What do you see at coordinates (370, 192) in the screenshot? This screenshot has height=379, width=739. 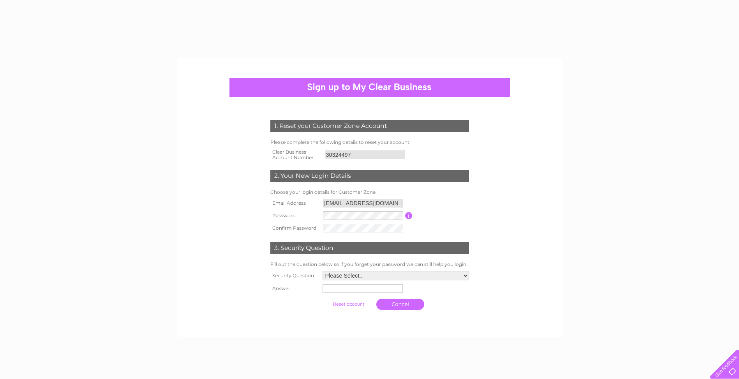 I see `td: Choose your login details for Customer Zone.` at bounding box center [370, 192].